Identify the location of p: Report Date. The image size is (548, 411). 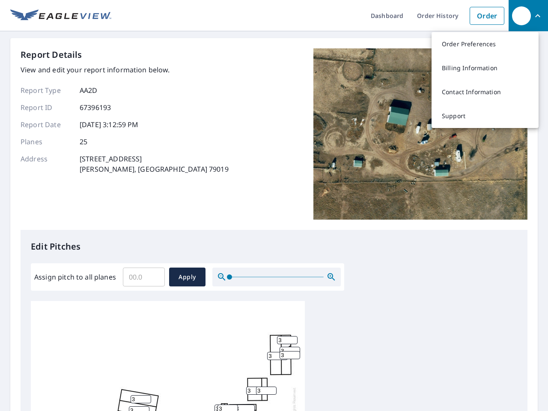
(46, 125).